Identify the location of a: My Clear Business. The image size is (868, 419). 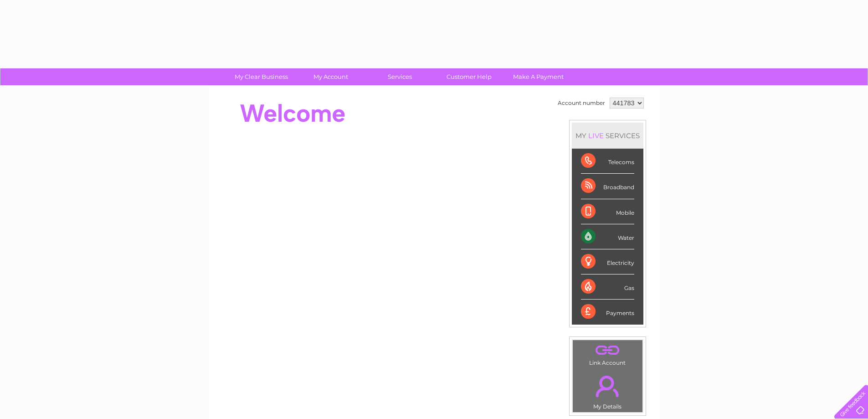
(261, 76).